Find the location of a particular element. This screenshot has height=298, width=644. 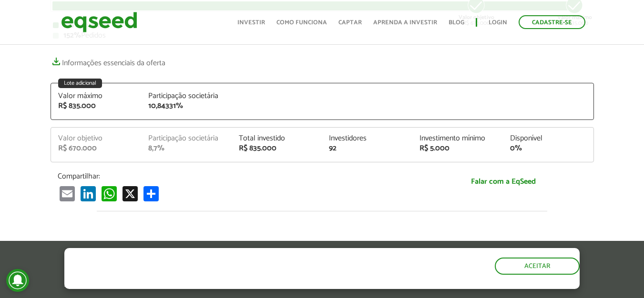

a: Informações essenciais da oferta is located at coordinates (108, 61).